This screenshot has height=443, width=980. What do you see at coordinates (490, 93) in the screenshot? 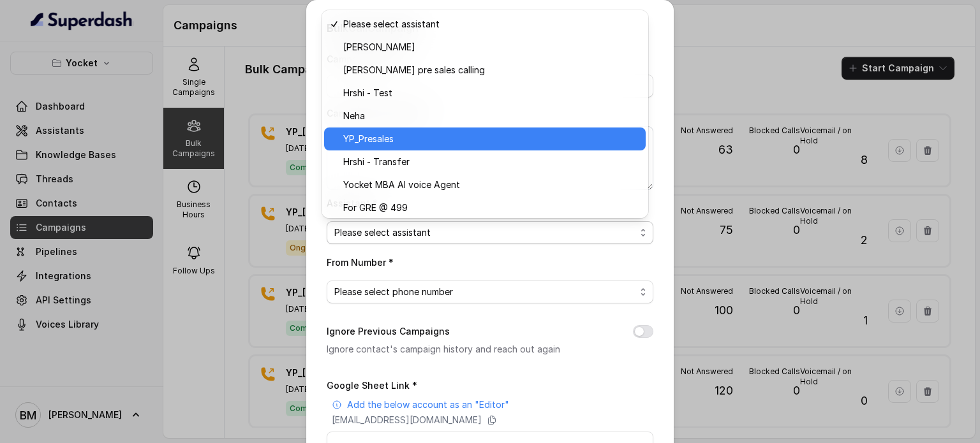
I see `span: Hrshi - Test` at bounding box center [490, 93].